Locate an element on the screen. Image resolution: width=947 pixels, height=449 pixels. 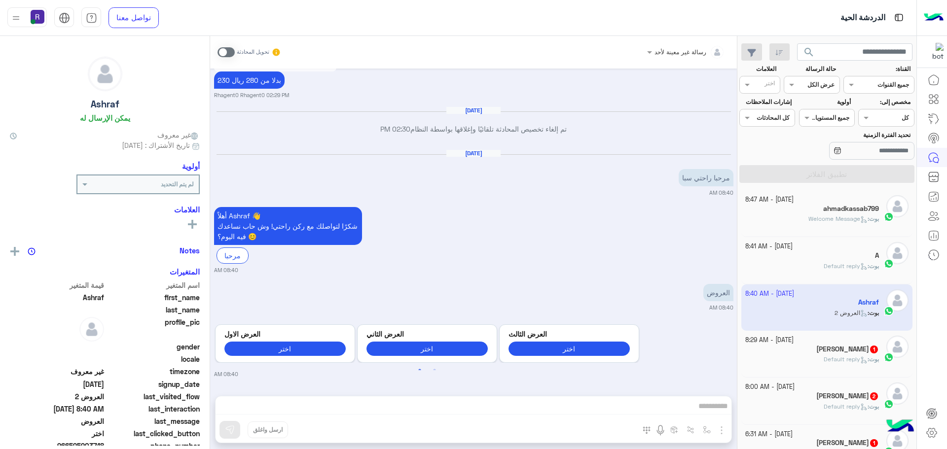
h6: المتغيرات is located at coordinates (184, 272).